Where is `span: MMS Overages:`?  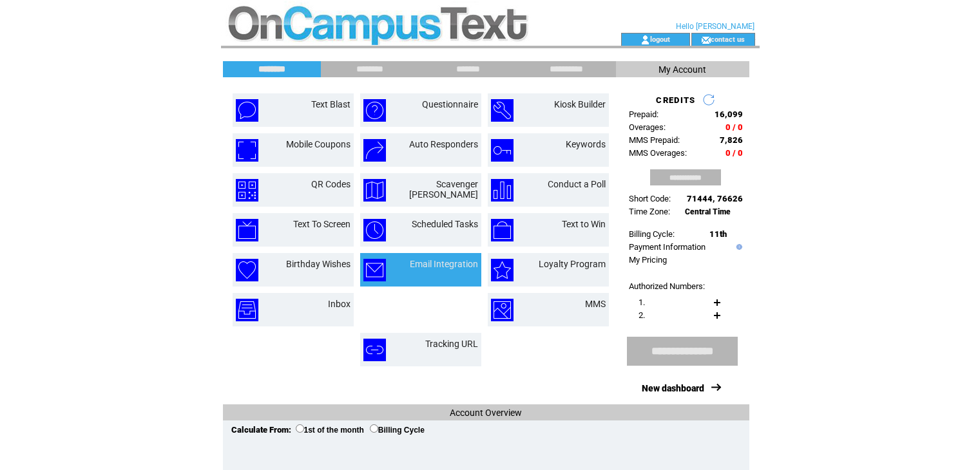 span: MMS Overages: is located at coordinates (658, 153).